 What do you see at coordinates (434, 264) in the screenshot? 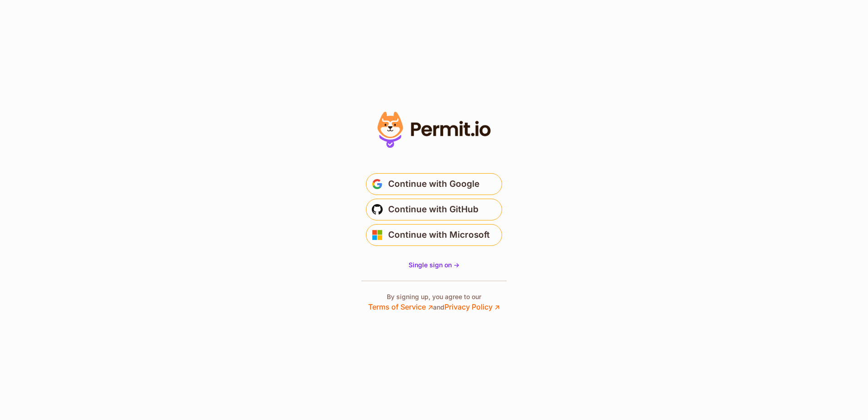
I see `span: Single sign on ->` at bounding box center [434, 264].